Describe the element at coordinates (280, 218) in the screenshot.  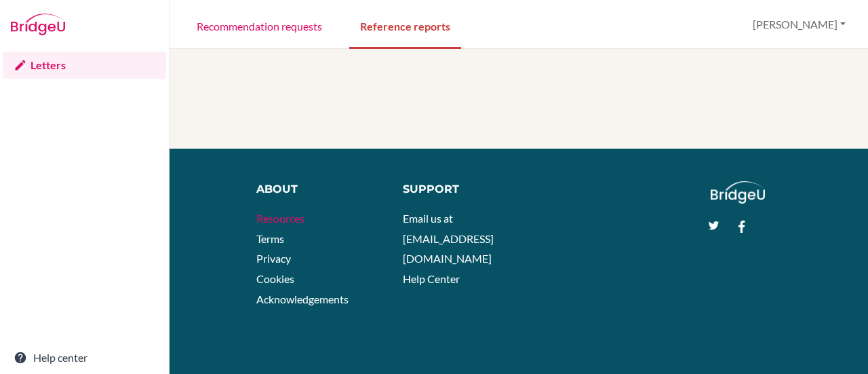
I see `a: Resources` at that location.